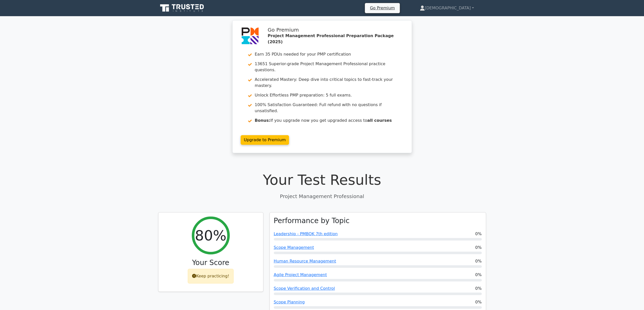  I want to click on a: Leadership - PMBOK 7th edition, so click(306, 234).